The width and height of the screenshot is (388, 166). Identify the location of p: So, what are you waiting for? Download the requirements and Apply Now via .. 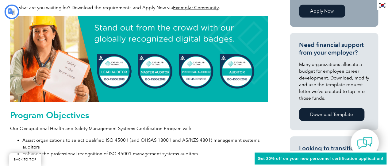
(139, 8).